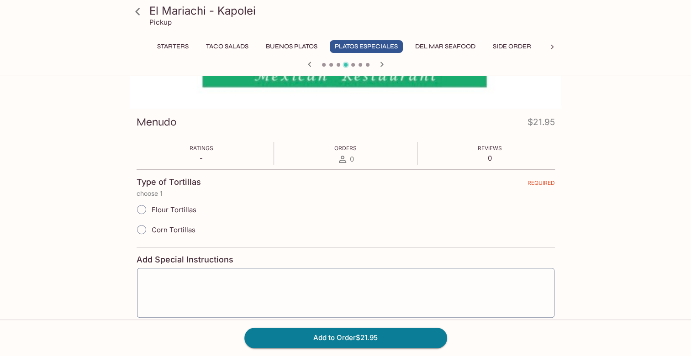 The width and height of the screenshot is (691, 356). Describe the element at coordinates (173, 47) in the screenshot. I see `button: Starters` at that location.